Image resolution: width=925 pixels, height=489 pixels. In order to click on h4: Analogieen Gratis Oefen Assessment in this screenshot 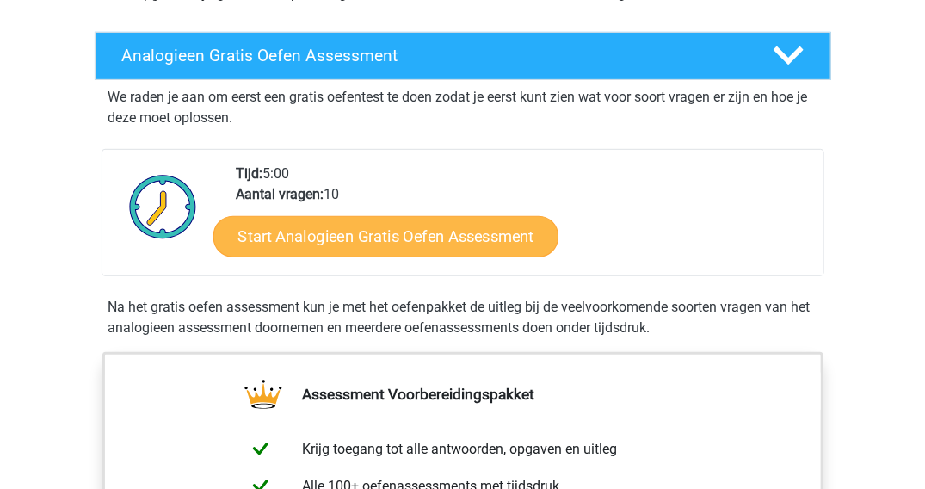, I will do `click(434, 55)`.